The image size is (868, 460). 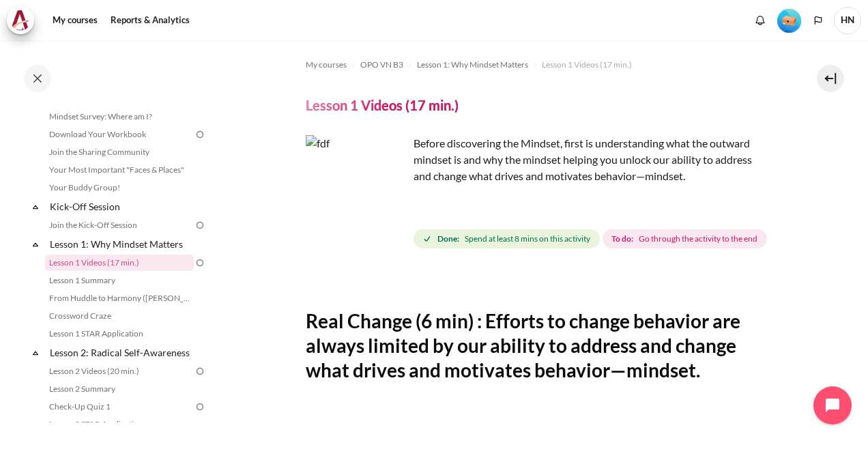 I want to click on a: Lesson 1 Summary, so click(x=120, y=280).